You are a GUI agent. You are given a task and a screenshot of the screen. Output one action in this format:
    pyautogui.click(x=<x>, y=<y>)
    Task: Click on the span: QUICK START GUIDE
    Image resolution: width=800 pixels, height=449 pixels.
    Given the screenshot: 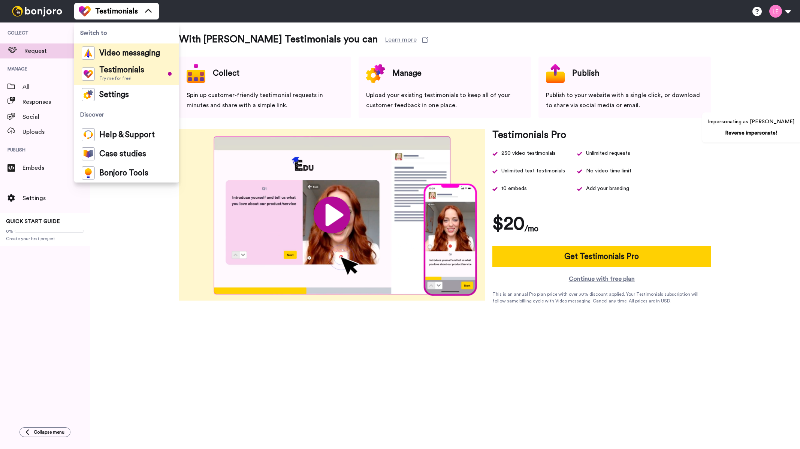 What is the action you would take?
    pyautogui.click(x=33, y=222)
    